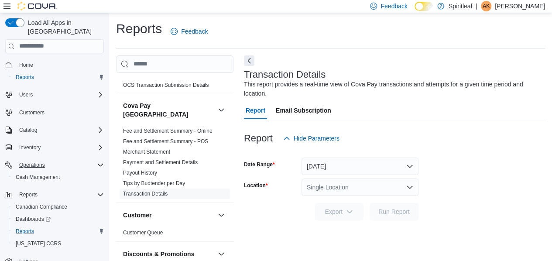  Describe the element at coordinates (174, 87) in the screenshot. I see `div: Compliance` at that location.